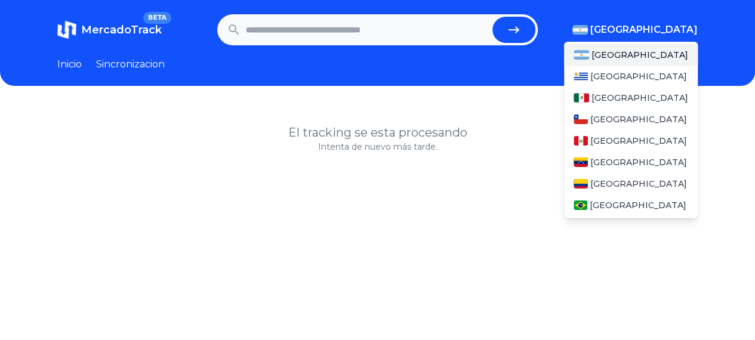 The width and height of the screenshot is (755, 340). Describe the element at coordinates (109, 30) in the screenshot. I see `a: MercadoTrackBETA` at that location.